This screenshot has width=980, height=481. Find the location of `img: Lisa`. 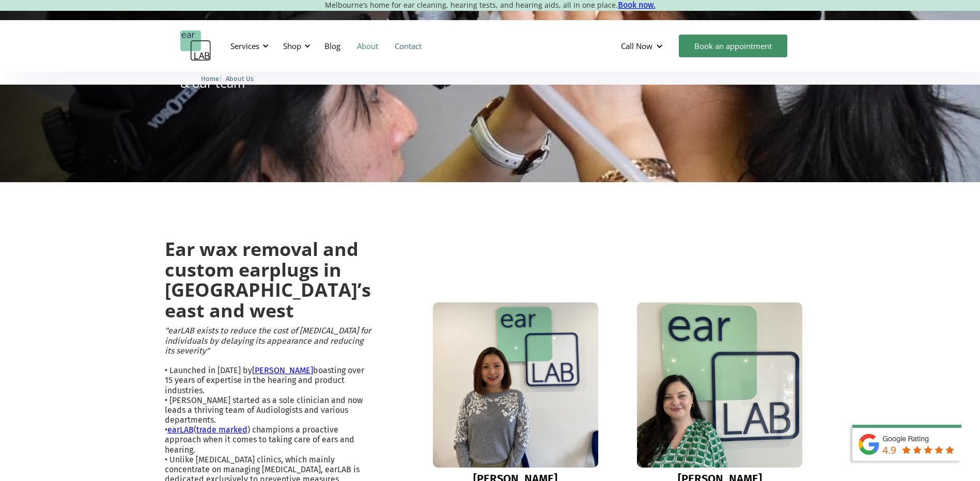

img: Lisa is located at coordinates (516, 385).